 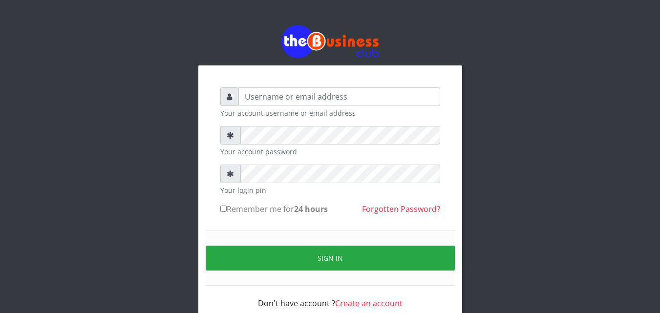 What do you see at coordinates (274, 209) in the screenshot?
I see `label: Remember me for` at bounding box center [274, 209].